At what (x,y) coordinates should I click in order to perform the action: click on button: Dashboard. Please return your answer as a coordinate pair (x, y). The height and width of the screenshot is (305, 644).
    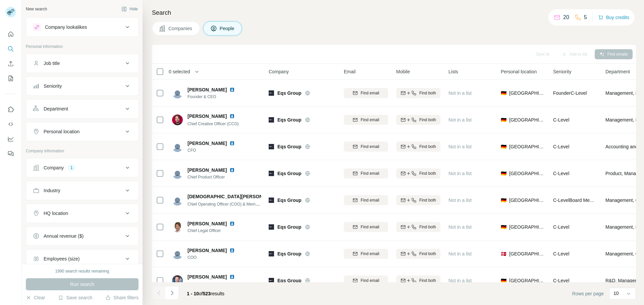
    Looking at the image, I should click on (10, 139).